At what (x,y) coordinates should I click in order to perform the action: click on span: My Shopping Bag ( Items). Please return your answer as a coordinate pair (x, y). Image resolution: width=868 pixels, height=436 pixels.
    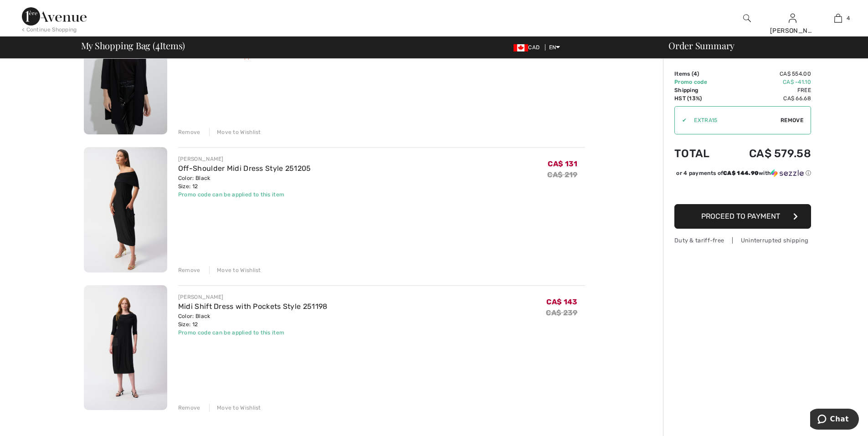
    Looking at the image, I should click on (133, 45).